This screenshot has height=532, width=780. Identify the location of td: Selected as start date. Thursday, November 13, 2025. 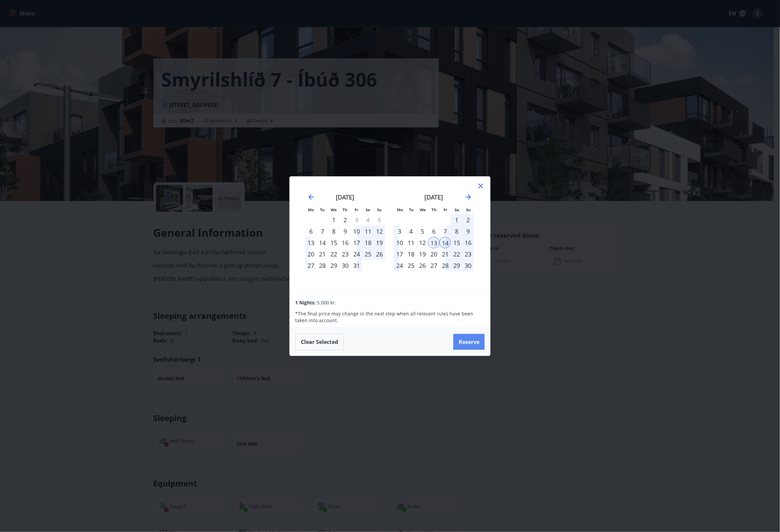
(434, 243).